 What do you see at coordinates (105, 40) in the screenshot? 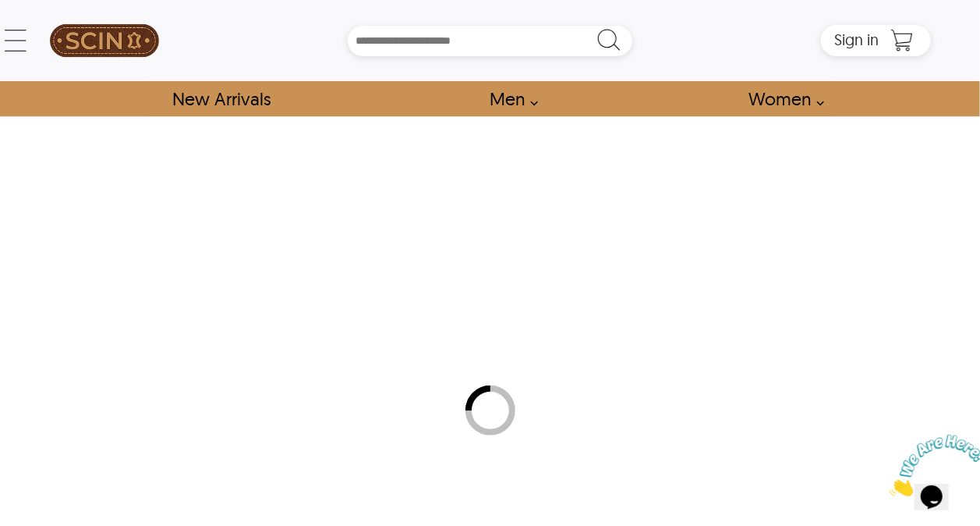
I see `img: SCIN` at bounding box center [105, 40].